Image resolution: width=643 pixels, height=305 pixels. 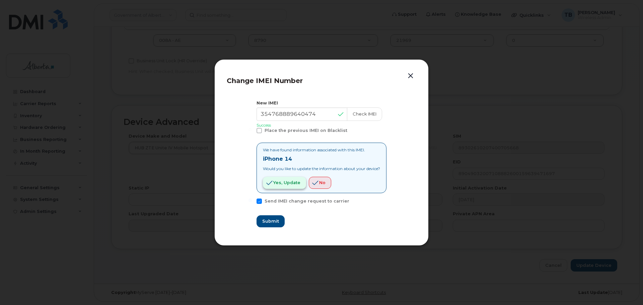 What do you see at coordinates (320, 183) in the screenshot?
I see `button: No` at bounding box center [320, 183].